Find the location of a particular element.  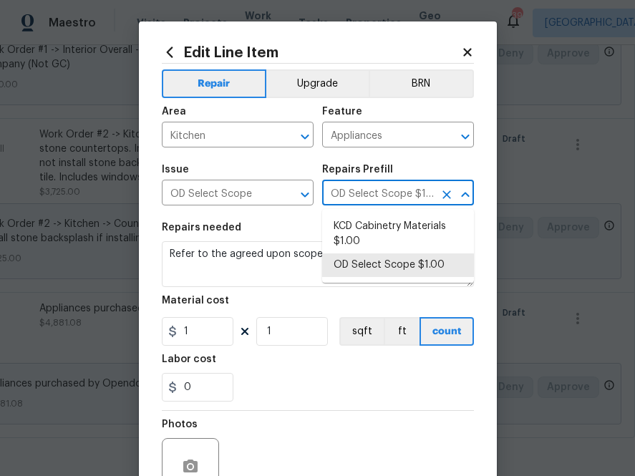

h5: Photos is located at coordinates (180, 425).